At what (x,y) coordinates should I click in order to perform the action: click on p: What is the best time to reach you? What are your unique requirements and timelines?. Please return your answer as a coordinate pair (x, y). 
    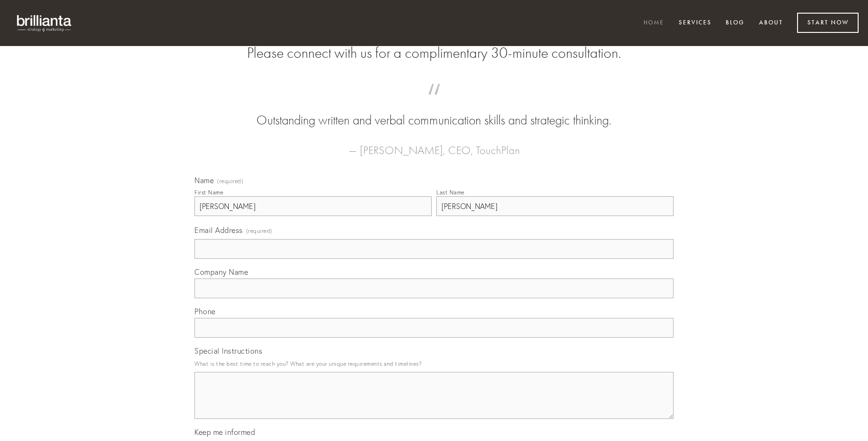
    Looking at the image, I should click on (434, 364).